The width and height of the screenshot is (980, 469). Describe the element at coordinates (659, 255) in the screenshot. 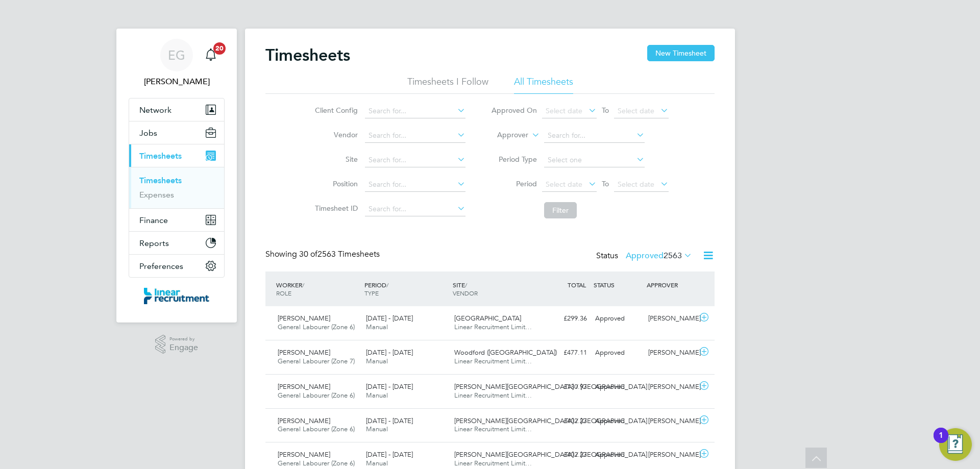

I see `label: Approved` at that location.